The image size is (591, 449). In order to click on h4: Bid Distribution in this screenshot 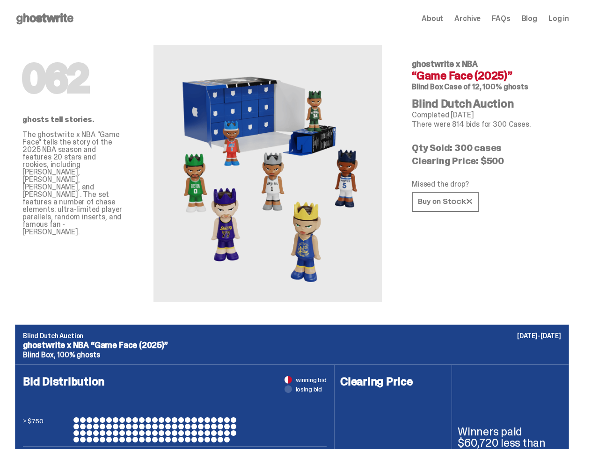, I will do `click(175, 397)`.